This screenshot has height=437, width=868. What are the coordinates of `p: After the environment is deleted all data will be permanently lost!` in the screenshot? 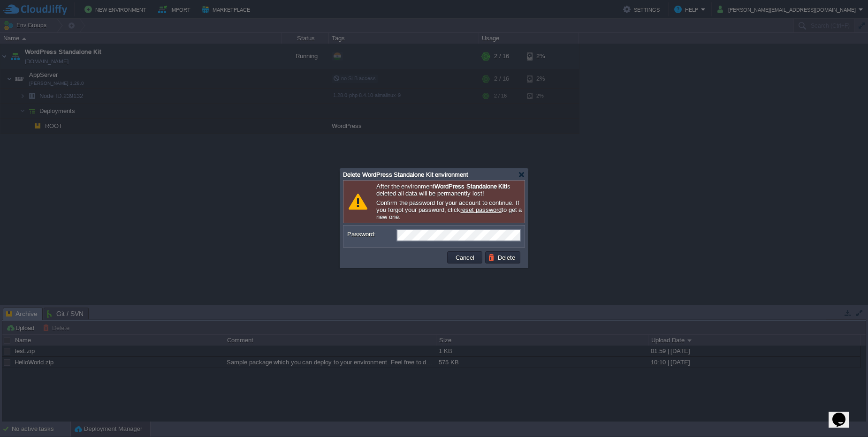 It's located at (449, 190).